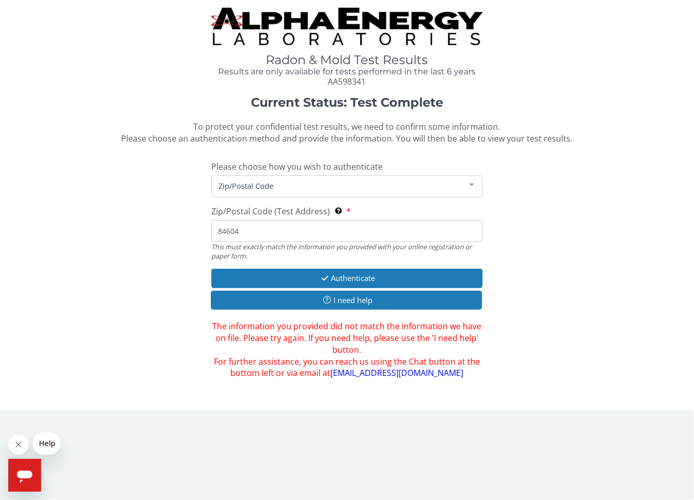  I want to click on span: AA598341, so click(347, 82).